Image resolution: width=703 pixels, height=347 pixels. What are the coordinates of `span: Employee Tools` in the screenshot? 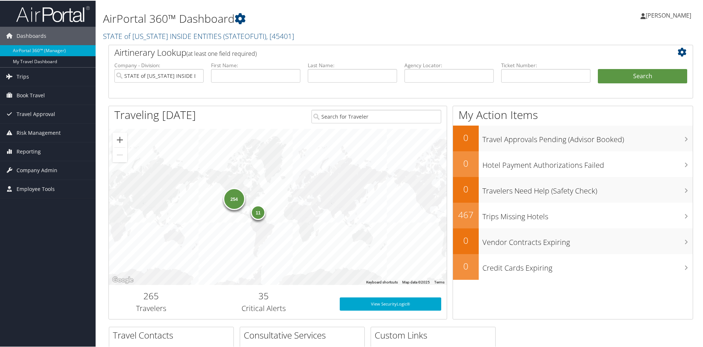 It's located at (36, 189).